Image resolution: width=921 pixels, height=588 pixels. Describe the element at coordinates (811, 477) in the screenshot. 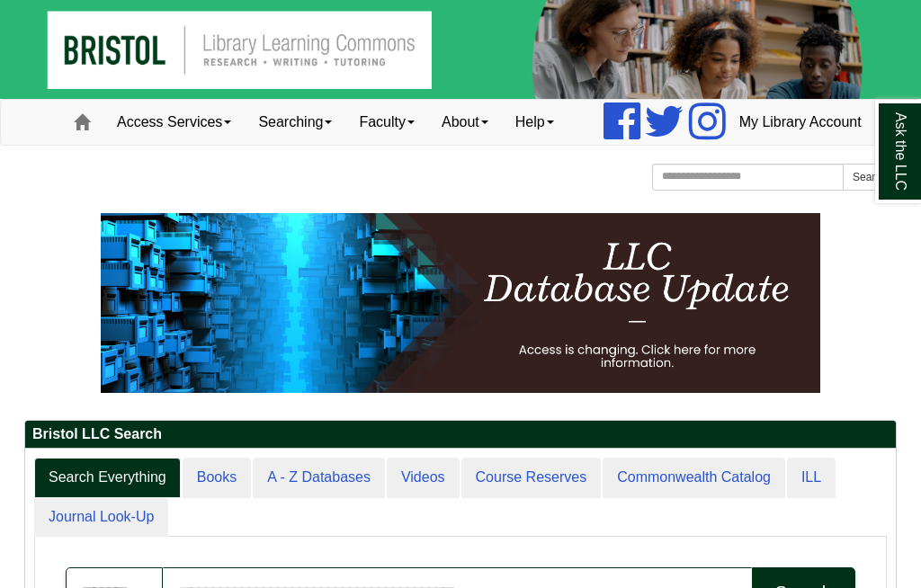

I see `a: ILL` at that location.